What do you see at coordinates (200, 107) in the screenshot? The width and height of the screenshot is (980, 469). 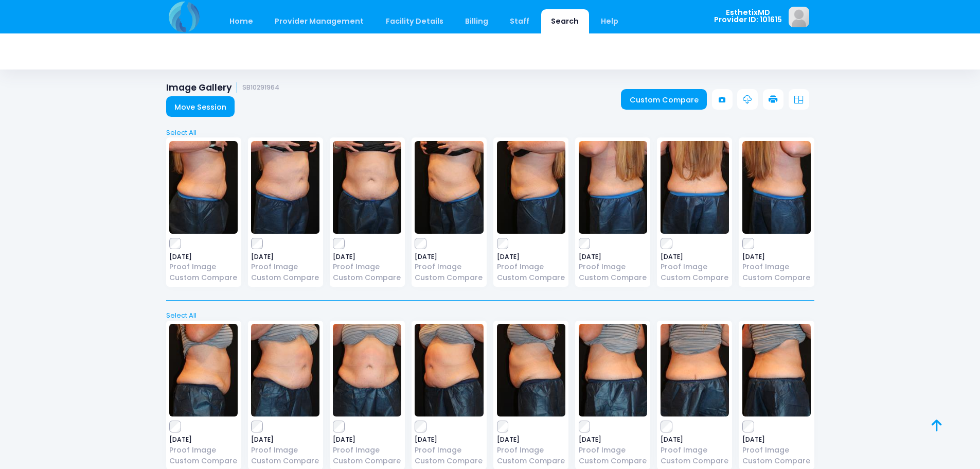 I see `a: Move Session` at bounding box center [200, 107].